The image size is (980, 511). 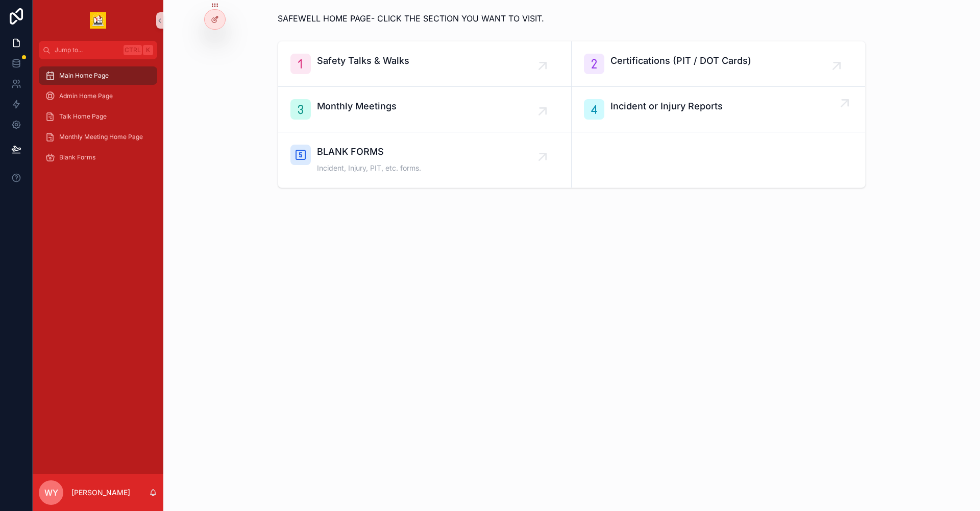 I want to click on div: scrollable content, so click(x=98, y=120).